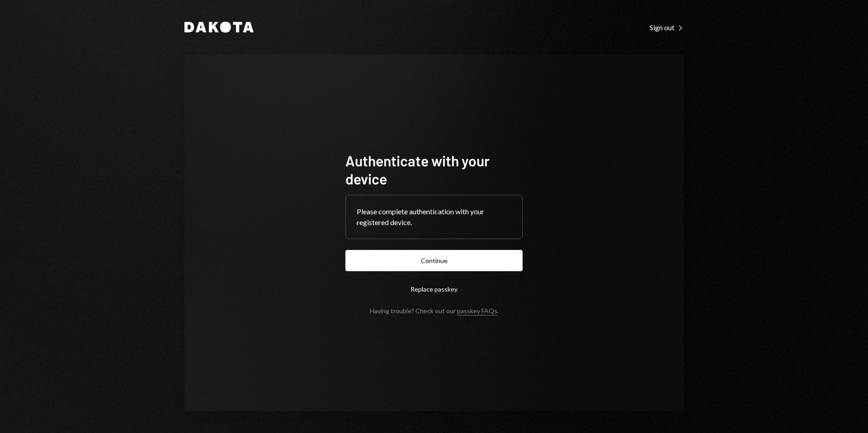 The image size is (868, 433). I want to click on div: Please complete authentication with your registered device., so click(434, 216).